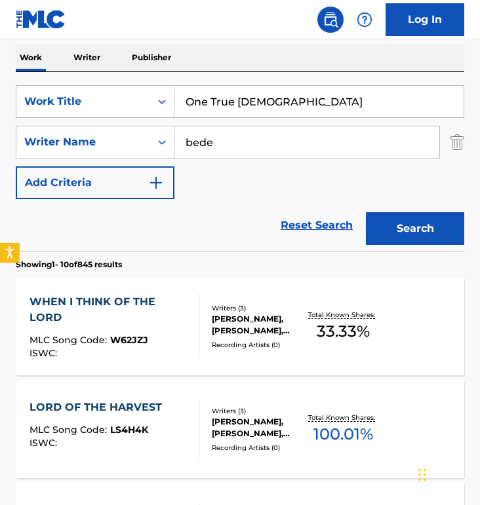 The width and height of the screenshot is (480, 505). What do you see at coordinates (83, 142) in the screenshot?
I see `div: Writer Name` at bounding box center [83, 142].